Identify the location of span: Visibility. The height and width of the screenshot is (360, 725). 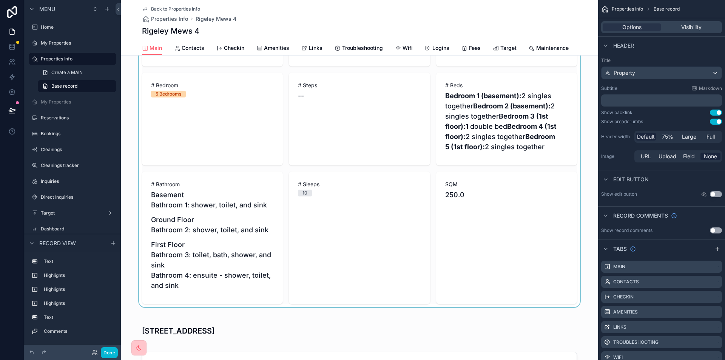
(692, 27).